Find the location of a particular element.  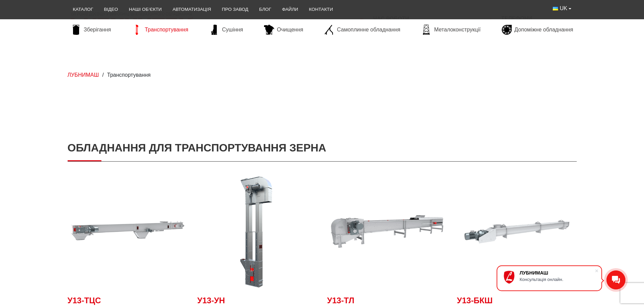

div: Консультація онлайн. is located at coordinates (557, 279).